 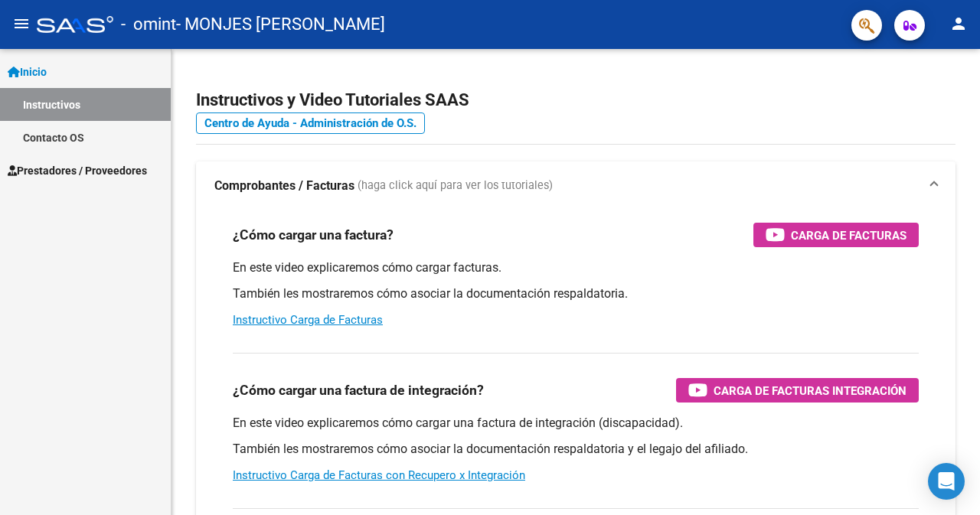 I want to click on mat-icon: person, so click(x=959, y=24).